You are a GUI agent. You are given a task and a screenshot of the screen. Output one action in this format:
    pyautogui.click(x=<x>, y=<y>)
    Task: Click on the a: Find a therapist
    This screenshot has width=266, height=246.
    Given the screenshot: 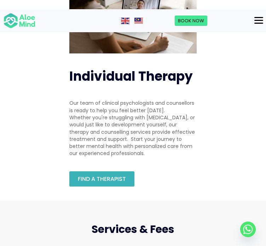 What is the action you would take?
    pyautogui.click(x=102, y=179)
    